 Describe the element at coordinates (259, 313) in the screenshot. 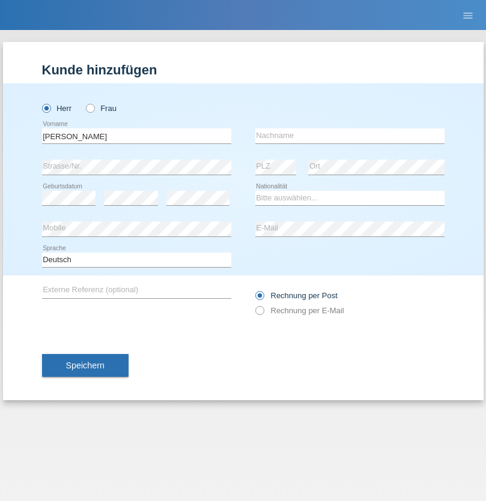

I see `input: Rechnung per E-Mail` at that location.